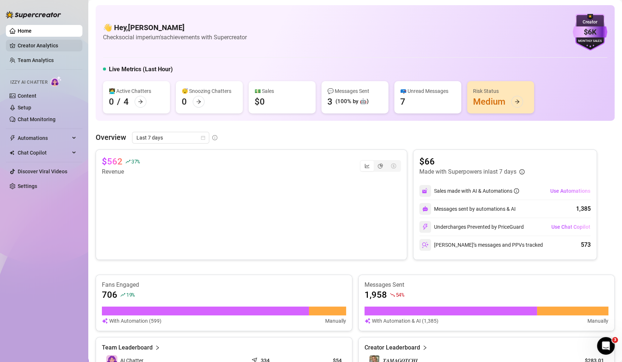 The image size is (622, 362). I want to click on div: $6K, so click(590, 32).